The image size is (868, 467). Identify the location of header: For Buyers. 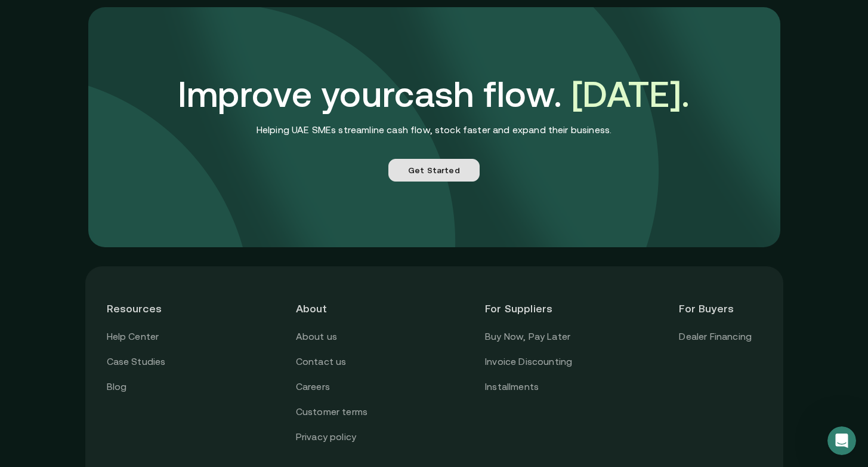
(720, 308).